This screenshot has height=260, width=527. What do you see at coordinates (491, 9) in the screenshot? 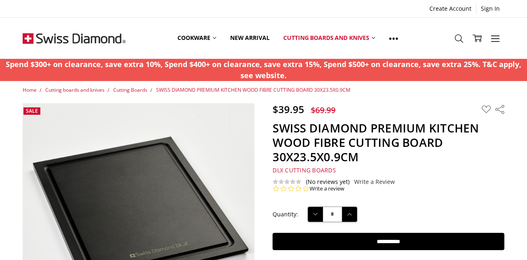
I see `a: Sign In` at bounding box center [491, 9].